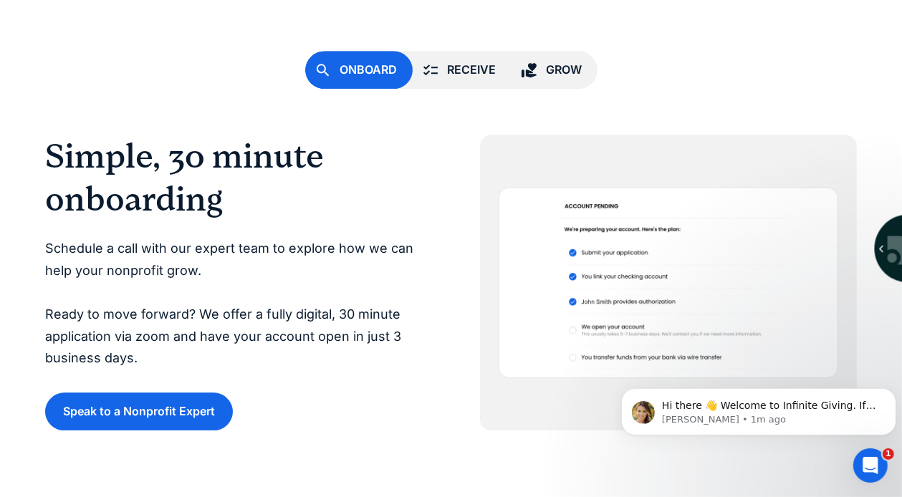 This screenshot has width=902, height=497. Describe the element at coordinates (888, 454) in the screenshot. I see `span: 1` at that location.